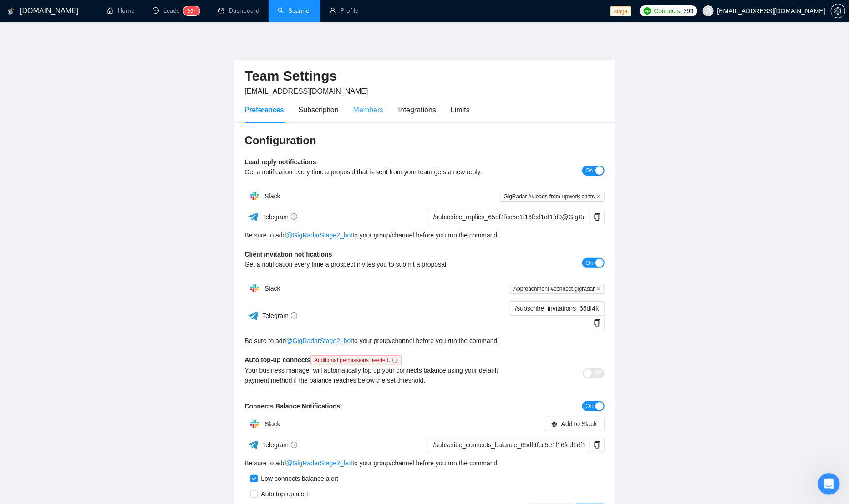 The height and width of the screenshot is (504, 849). What do you see at coordinates (299, 12) in the screenshot?
I see `div: Close` at bounding box center [299, 12].